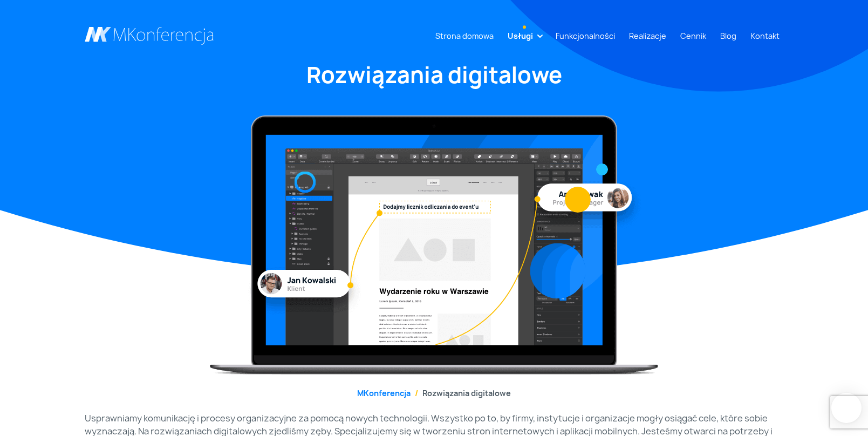 Image resolution: width=868 pixels, height=436 pixels. What do you see at coordinates (383, 392) in the screenshot?
I see `a: MKonferencja` at bounding box center [383, 392].